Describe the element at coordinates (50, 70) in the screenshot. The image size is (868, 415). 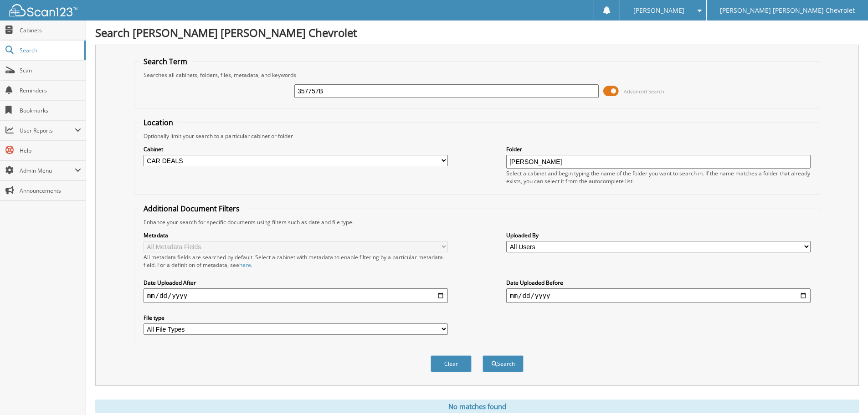
I see `span: Scan` at that location.